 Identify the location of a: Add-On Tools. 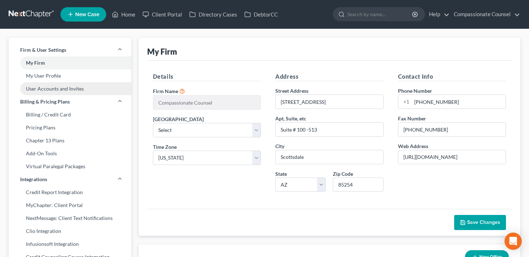
(70, 154).